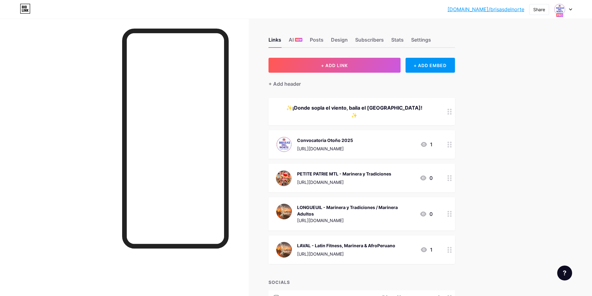  Describe the element at coordinates (398, 42) in the screenshot. I see `div: Stats` at that location.